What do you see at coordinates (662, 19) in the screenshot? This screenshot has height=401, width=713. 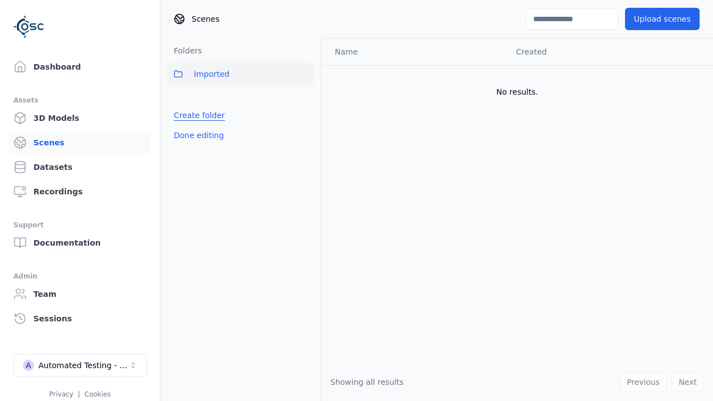 I see `button: Upload scenes` at bounding box center [662, 19].